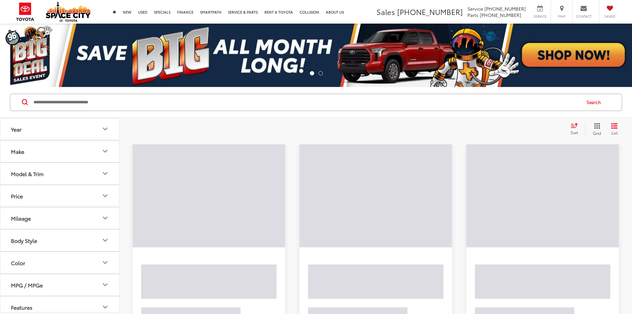  I want to click on button: Search, so click(595, 102).